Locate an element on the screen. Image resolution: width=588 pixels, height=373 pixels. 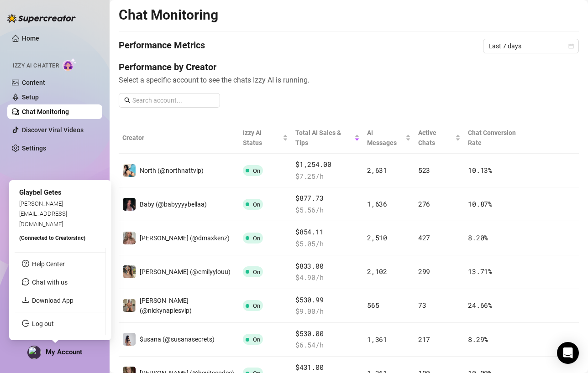
span: 565 is located at coordinates (373, 305).